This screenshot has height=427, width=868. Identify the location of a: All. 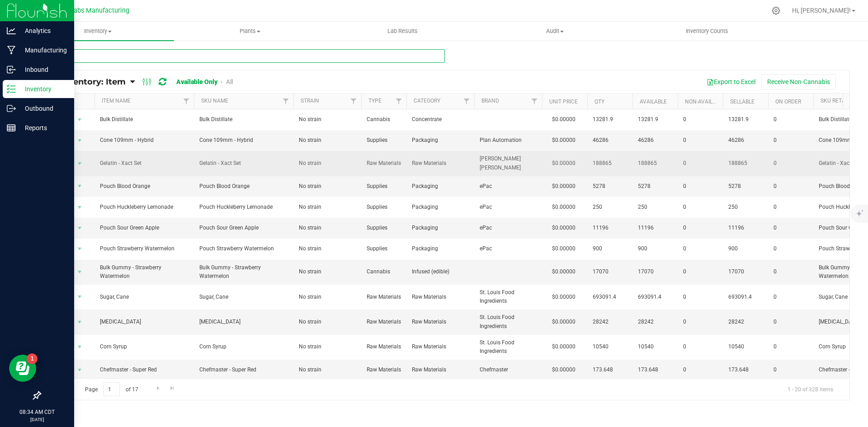
(230, 82).